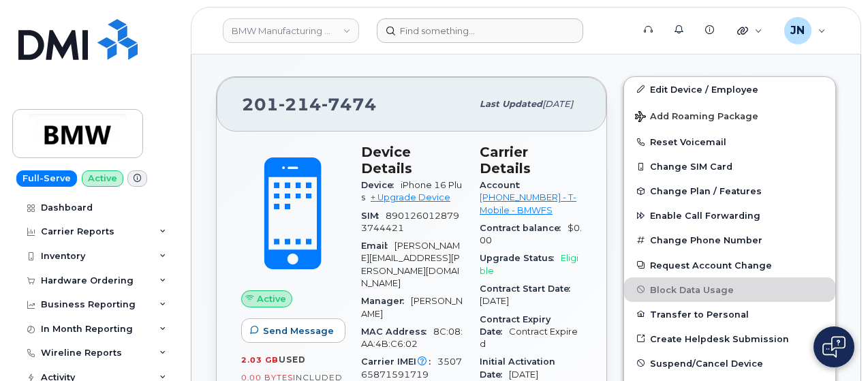  Describe the element at coordinates (397, 331) in the screenshot. I see `span: MAC Address` at that location.